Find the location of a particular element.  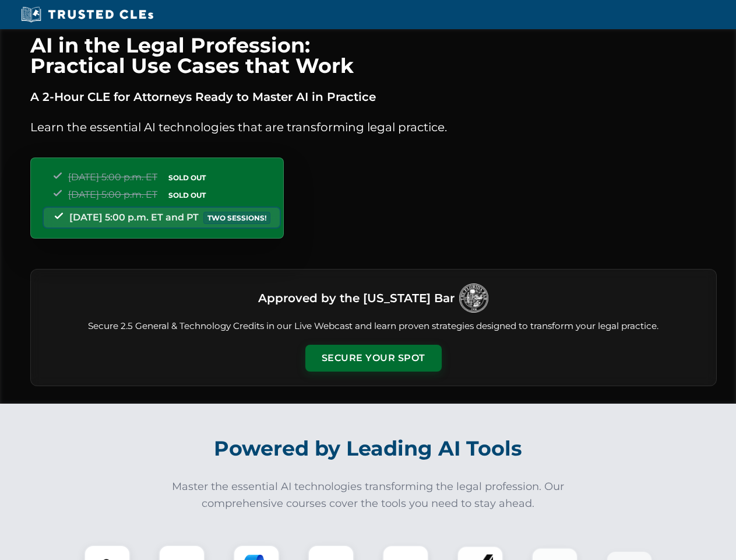

p: A 2-Hour CLE for Attorneys Ready to Master AI in Practice is located at coordinates (374, 97).